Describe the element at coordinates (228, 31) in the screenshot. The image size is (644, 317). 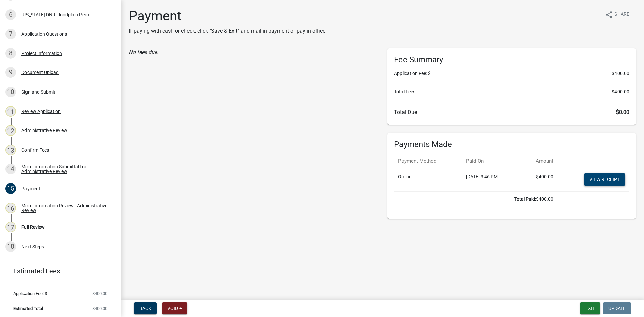
I see `p: If paying with cash or check, click "Save & Exit" and mail in payment or pay in-office.` at that location.